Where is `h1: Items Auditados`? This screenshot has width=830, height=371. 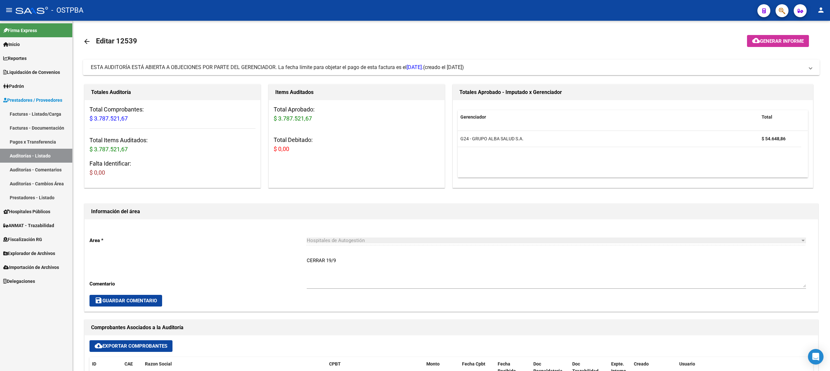
h1: Items Auditados is located at coordinates (357, 92).